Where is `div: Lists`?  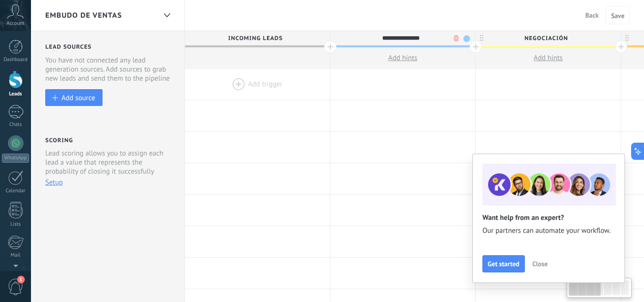 div: Lists is located at coordinates (16, 225).